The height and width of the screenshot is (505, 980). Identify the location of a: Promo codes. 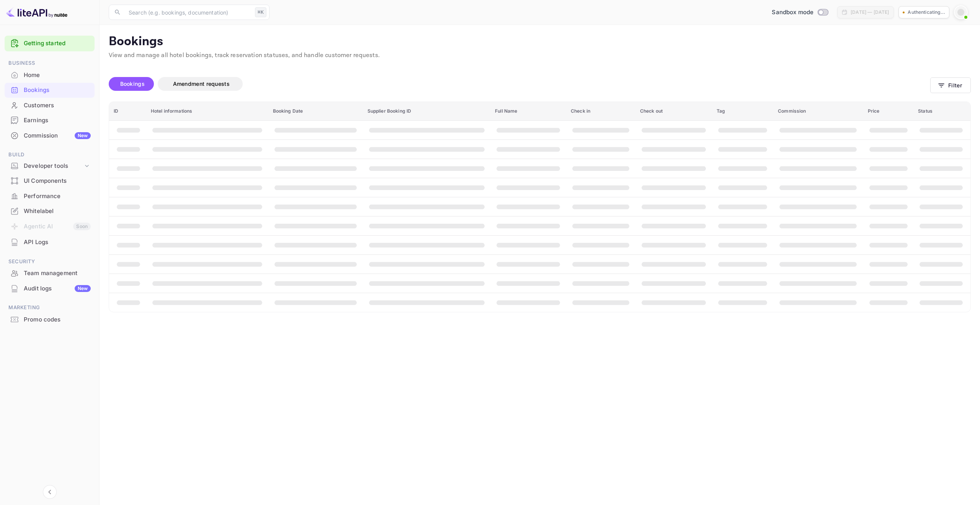
(50, 319).